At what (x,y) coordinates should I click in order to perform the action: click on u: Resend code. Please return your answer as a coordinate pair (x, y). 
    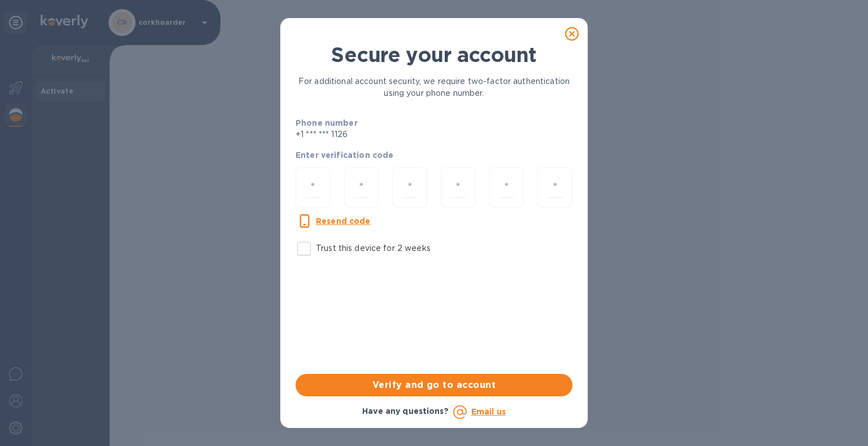
    Looking at the image, I should click on (343, 221).